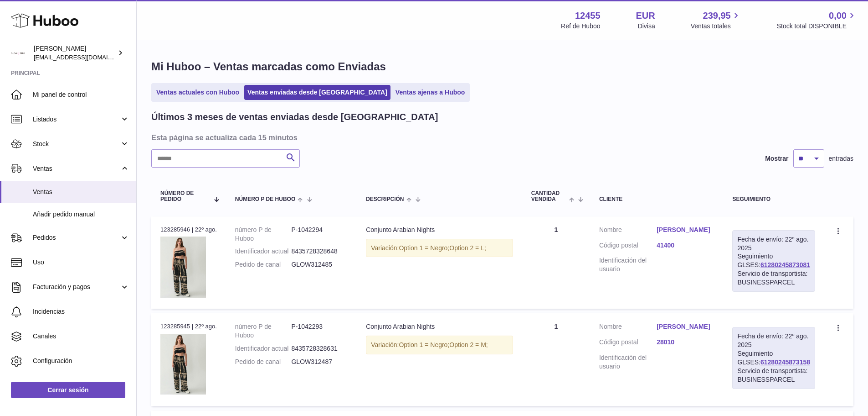  I want to click on span: número P de Huboo, so click(265, 199).